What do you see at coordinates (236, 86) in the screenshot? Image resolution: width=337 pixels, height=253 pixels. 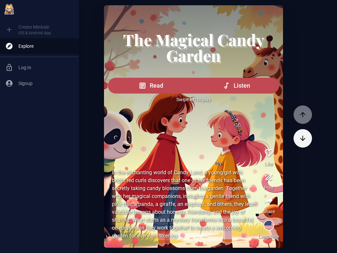 I see `button: Listen` at bounding box center [236, 86].